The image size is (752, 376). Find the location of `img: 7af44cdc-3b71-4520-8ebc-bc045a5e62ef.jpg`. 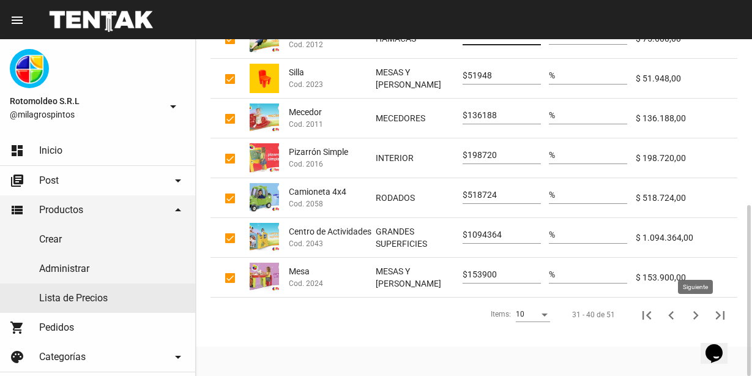

img: 7af44cdc-3b71-4520-8ebc-bc045a5e62ef.jpg is located at coordinates (264, 78).